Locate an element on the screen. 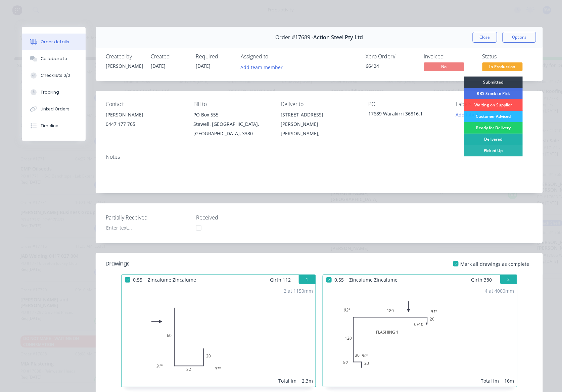 The height and width of the screenshot is (392, 562). div: Customer Advised is located at coordinates (493, 117).